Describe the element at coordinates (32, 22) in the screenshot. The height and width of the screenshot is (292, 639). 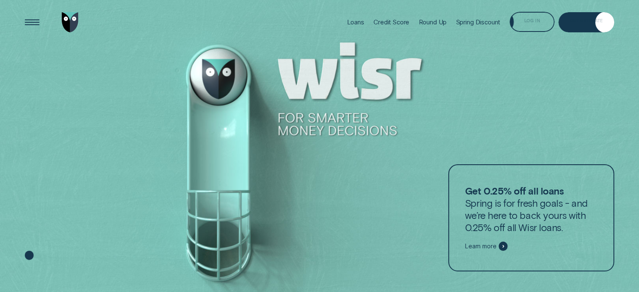
I see `button: Open Menu` at that location.